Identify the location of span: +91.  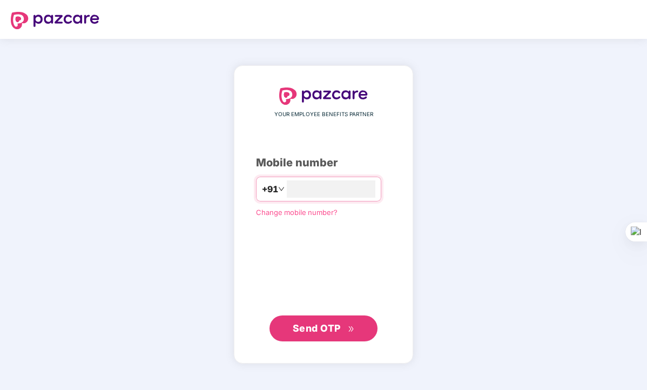
(270, 189).